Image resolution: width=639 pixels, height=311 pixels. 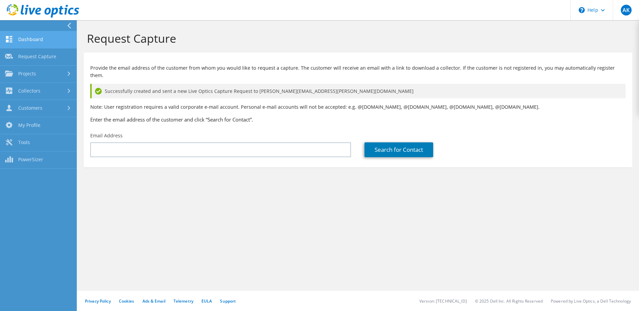 What do you see at coordinates (106, 136) in the screenshot?
I see `label: Email Address` at bounding box center [106, 136].